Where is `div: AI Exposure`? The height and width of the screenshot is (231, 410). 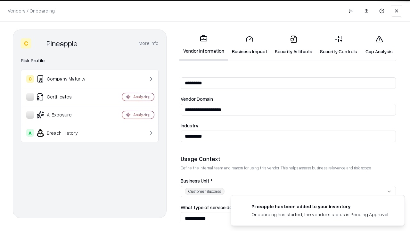 div: AI Exposure is located at coordinates (64, 115).